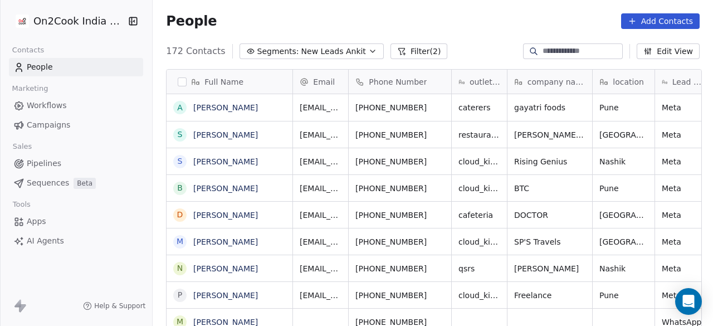  I want to click on span: company name, so click(556, 82).